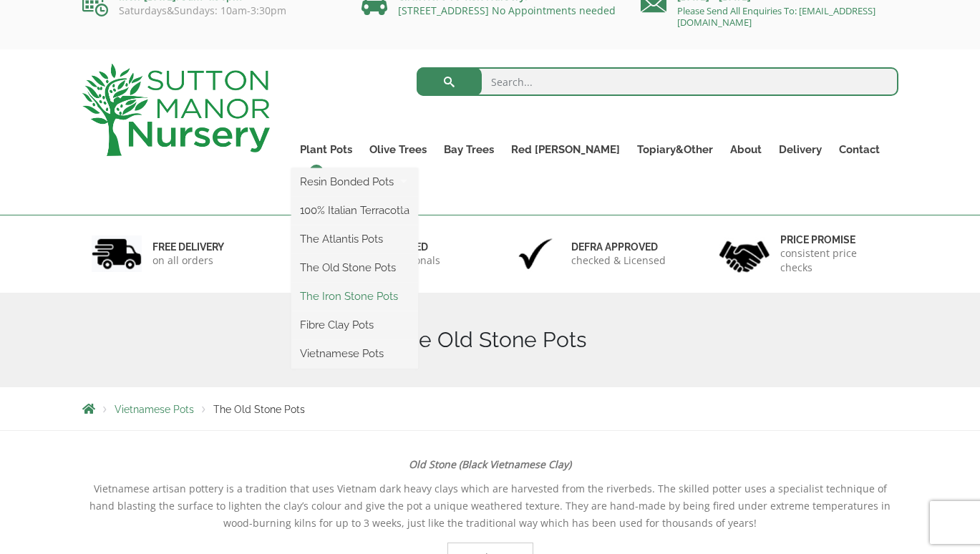 The width and height of the screenshot is (980, 554). Describe the element at coordinates (211, 11) in the screenshot. I see `p: Saturdays&Sundays: 10am-3:30pm` at that location.